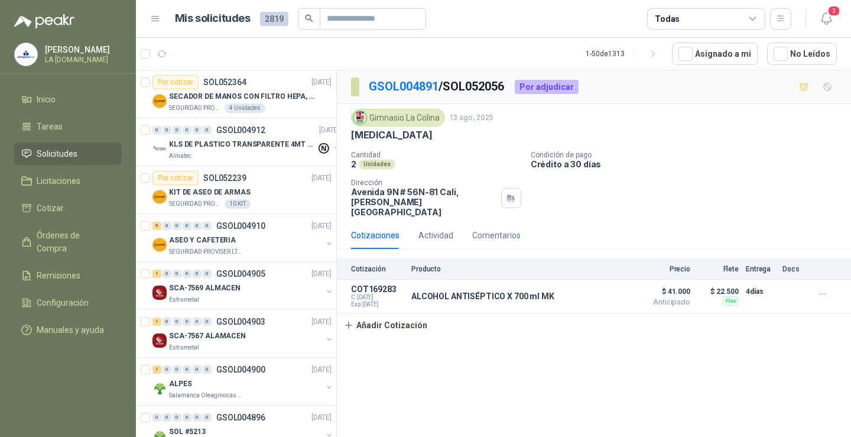 The image size is (851, 437). What do you see at coordinates (497, 235) in the screenshot?
I see `div: Comentarios` at bounding box center [497, 235].